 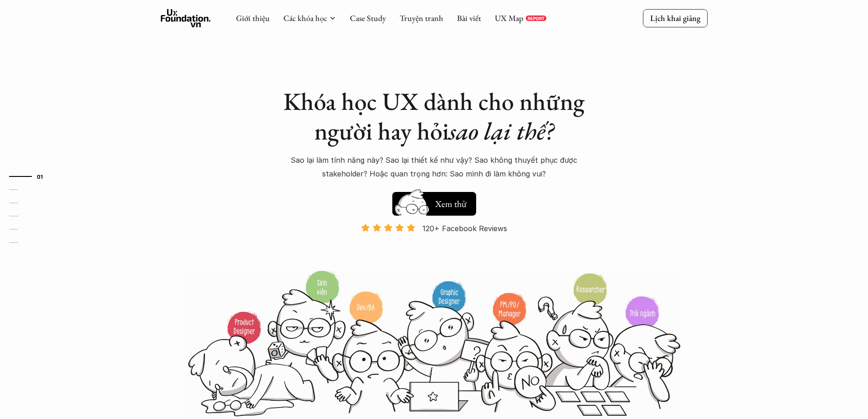 What do you see at coordinates (368, 18) in the screenshot?
I see `a: Case Study` at bounding box center [368, 18].